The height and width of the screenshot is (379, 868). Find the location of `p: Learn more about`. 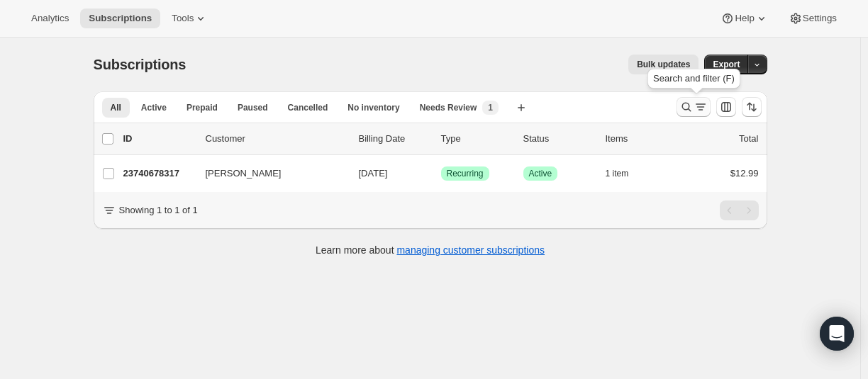

p: Learn more about is located at coordinates (429, 250).